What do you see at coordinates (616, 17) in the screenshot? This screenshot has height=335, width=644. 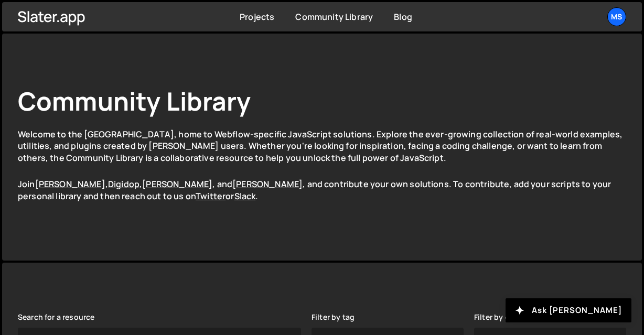 I see `div: ms` at bounding box center [616, 17].